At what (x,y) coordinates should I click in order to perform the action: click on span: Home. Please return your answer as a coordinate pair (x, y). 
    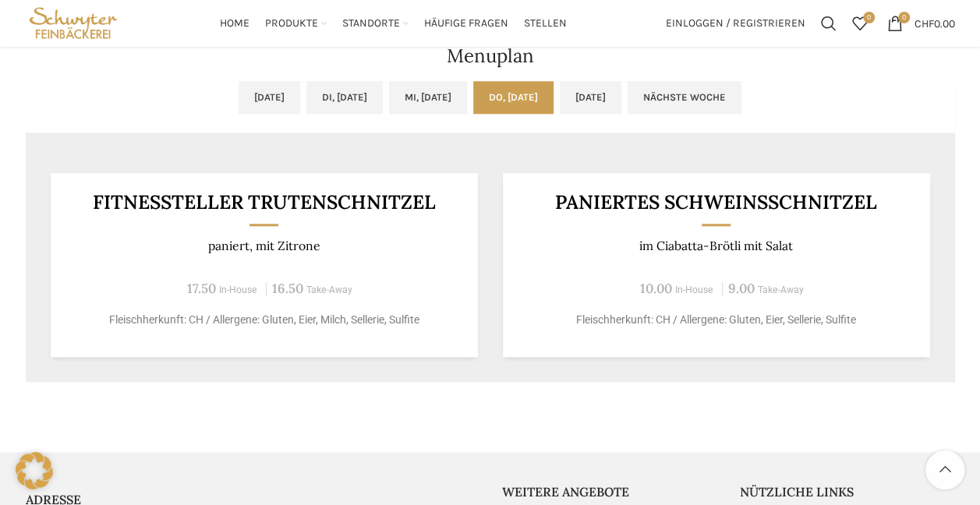
    Looking at the image, I should click on (235, 23).